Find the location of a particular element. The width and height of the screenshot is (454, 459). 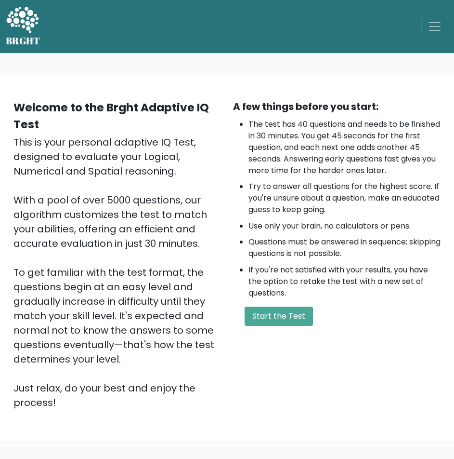

li: The test has 40 questions and needs to be finished in 30 minutes. You get 45 seconds for the firs... is located at coordinates (345, 147).